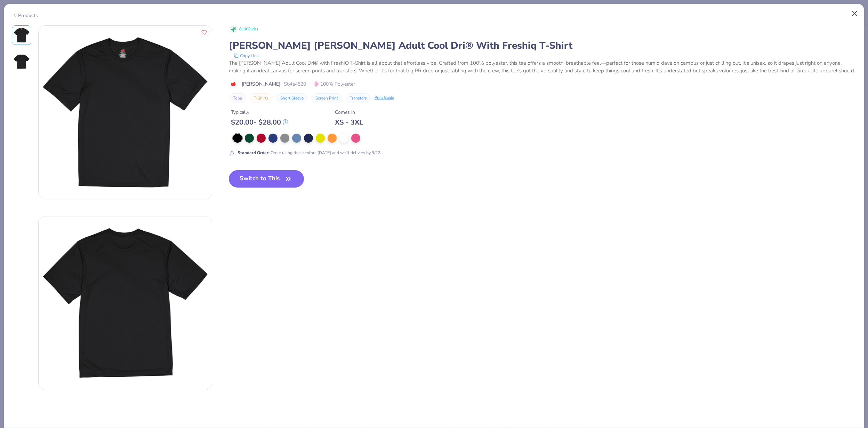 This screenshot has height=428, width=868. What do you see at coordinates (238, 98) in the screenshot?
I see `button: Tops` at bounding box center [238, 98].